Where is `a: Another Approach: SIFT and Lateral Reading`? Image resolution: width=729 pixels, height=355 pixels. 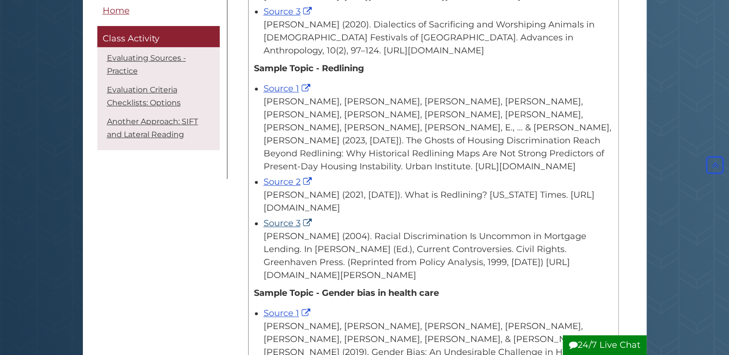
a: Another Approach: SIFT and Lateral Reading is located at coordinates (152, 128).